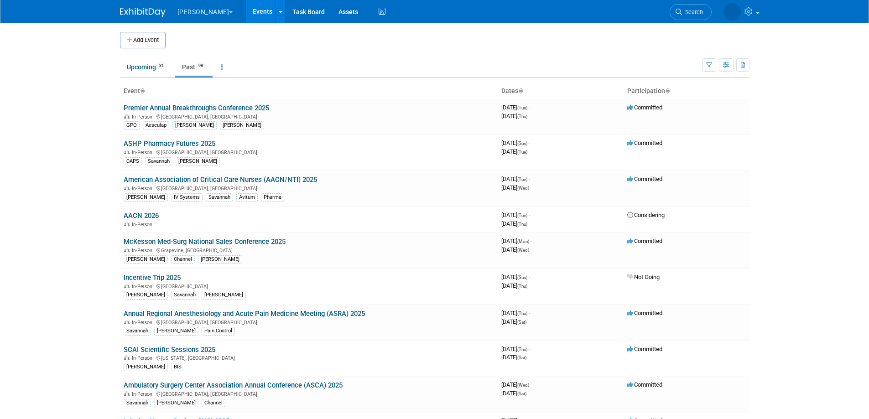 The image size is (869, 419). Describe the element at coordinates (156, 126) in the screenshot. I see `div: Aesculap` at that location.